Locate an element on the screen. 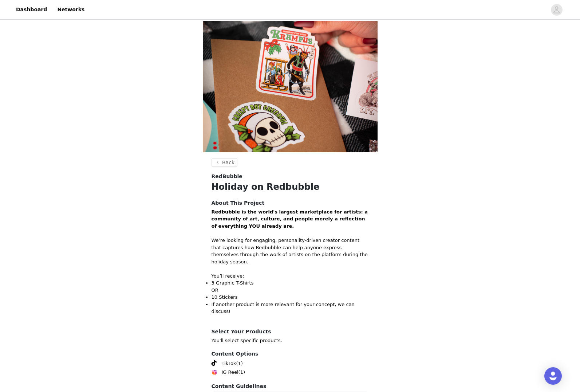 This screenshot has height=392, width=580. img: Instagram Reels Icon is located at coordinates (215, 372).